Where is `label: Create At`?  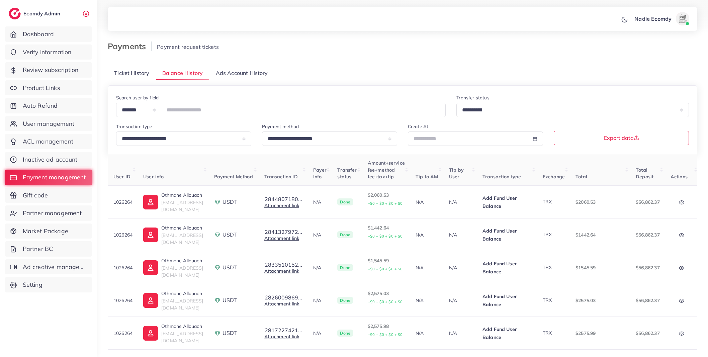 label: Create At is located at coordinates (418, 127).